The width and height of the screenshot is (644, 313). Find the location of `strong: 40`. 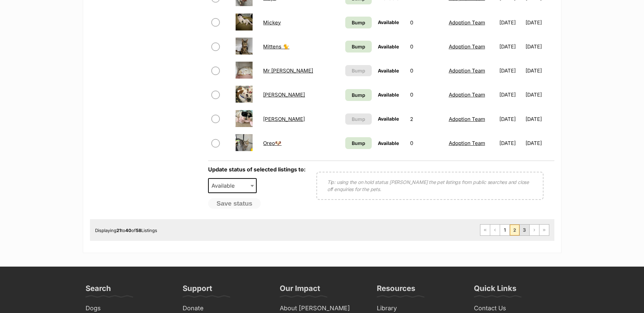

strong: 40 is located at coordinates (128, 230).